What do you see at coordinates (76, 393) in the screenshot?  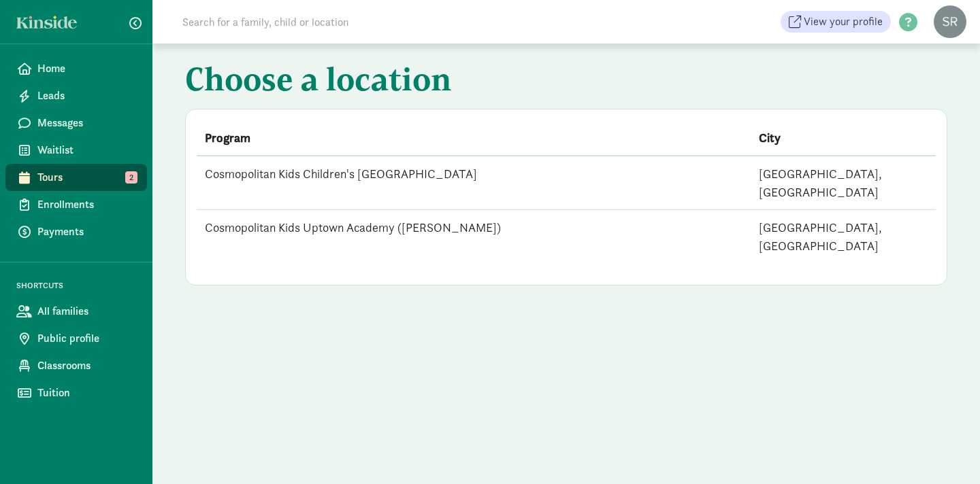 I see `a: Tuition` at bounding box center [76, 393].